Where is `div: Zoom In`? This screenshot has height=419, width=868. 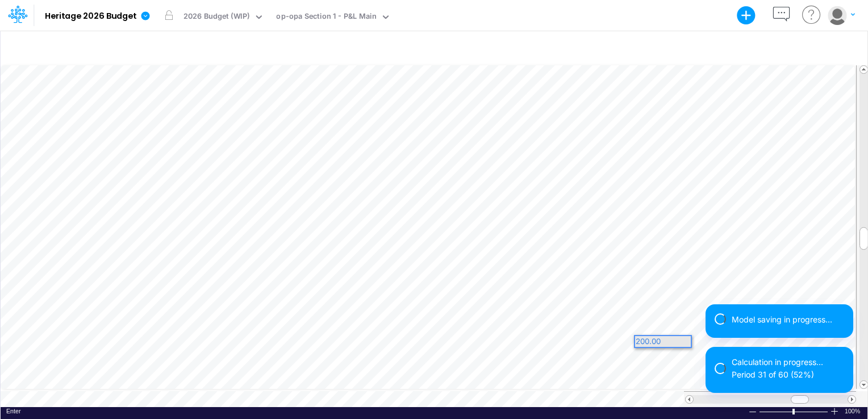
div: Zoom In is located at coordinates (834, 411).